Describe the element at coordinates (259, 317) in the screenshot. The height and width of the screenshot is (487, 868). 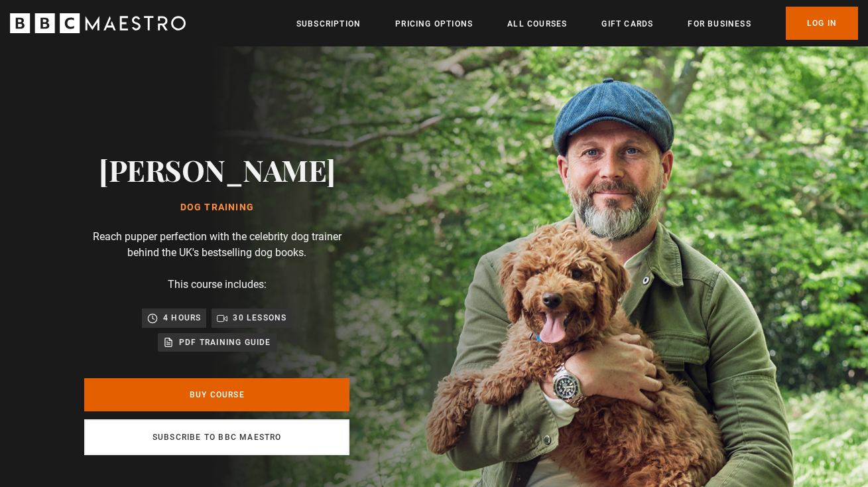
I see `p: 30 lessons` at that location.